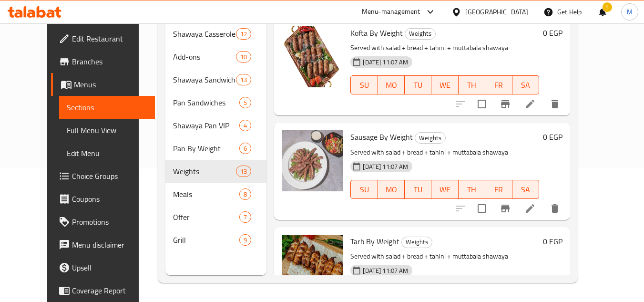 The height and width of the screenshot is (302, 644). What do you see at coordinates (204, 34) in the screenshot?
I see `div: Shawaya Casseroles` at bounding box center [204, 34].